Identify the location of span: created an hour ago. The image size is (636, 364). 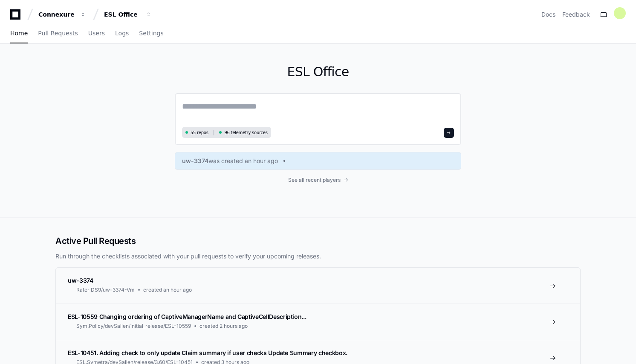
(168, 290).